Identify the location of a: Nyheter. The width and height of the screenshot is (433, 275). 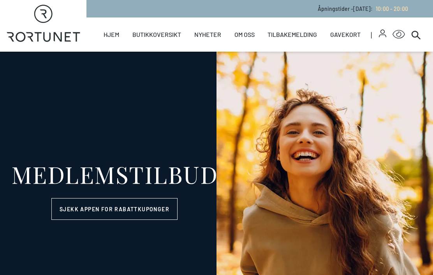
(207, 35).